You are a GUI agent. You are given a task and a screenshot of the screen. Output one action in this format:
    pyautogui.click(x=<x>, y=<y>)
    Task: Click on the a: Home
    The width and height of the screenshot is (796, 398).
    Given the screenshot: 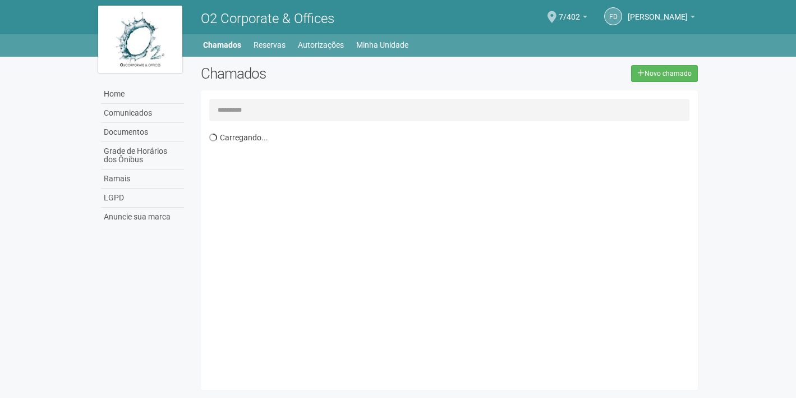 What is the action you would take?
    pyautogui.click(x=142, y=94)
    